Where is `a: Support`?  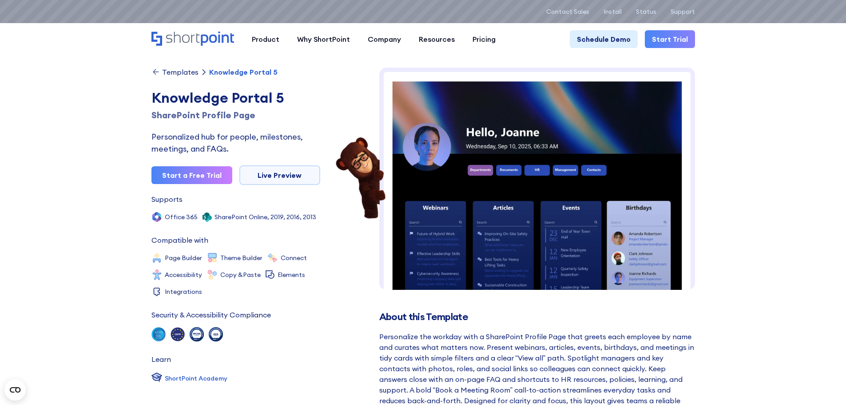
a: Support is located at coordinates (683, 12).